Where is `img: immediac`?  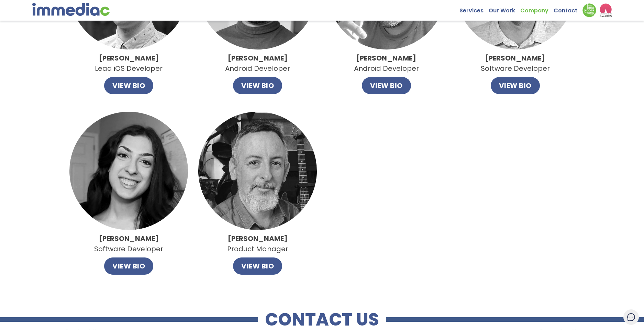 img: immediac is located at coordinates (71, 9).